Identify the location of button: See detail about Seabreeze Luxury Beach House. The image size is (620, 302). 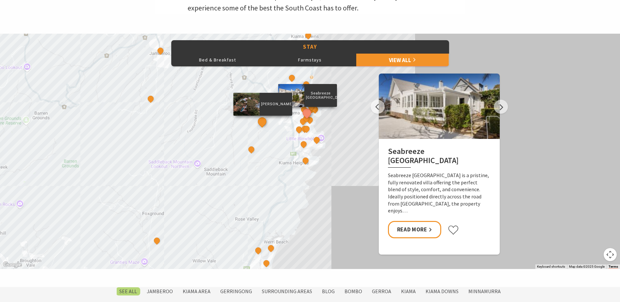
(307, 112).